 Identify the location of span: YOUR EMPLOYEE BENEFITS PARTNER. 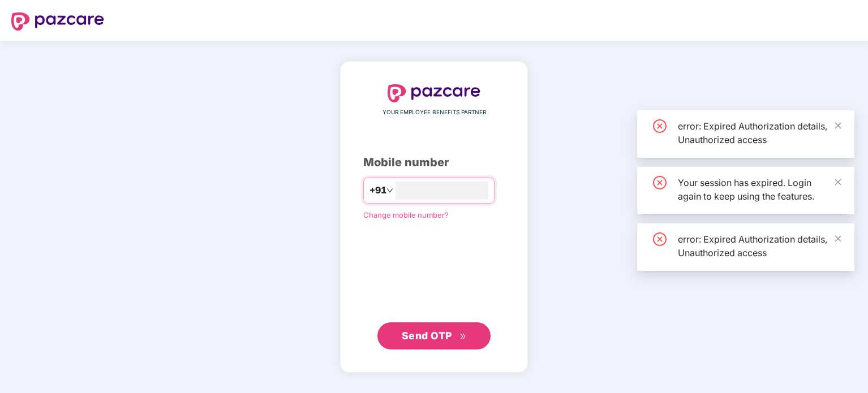
(434, 113).